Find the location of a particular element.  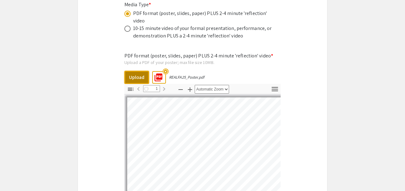

div: REALFA25_Poster.pdf is located at coordinates (186, 77).